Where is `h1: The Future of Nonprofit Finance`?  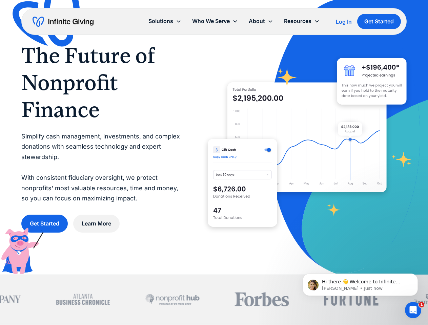
h1: The Future of Nonprofit Finance is located at coordinates (101, 83).